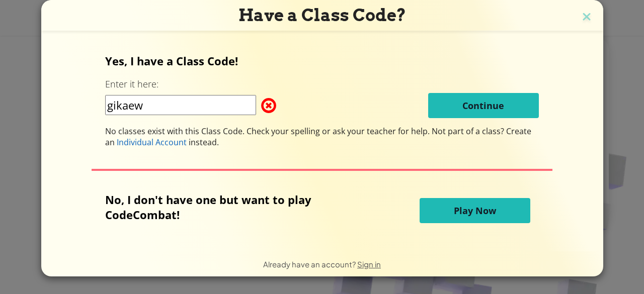  What do you see at coordinates (322, 15) in the screenshot?
I see `span: Have a Class Code?` at bounding box center [322, 15].